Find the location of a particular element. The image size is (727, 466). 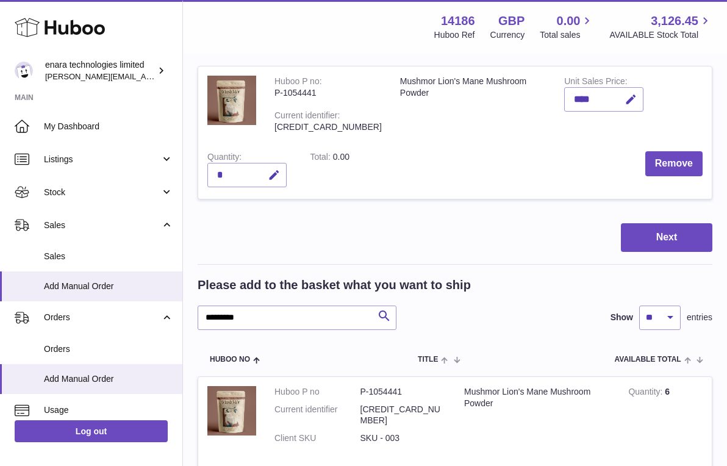

span: entries is located at coordinates (700, 317).